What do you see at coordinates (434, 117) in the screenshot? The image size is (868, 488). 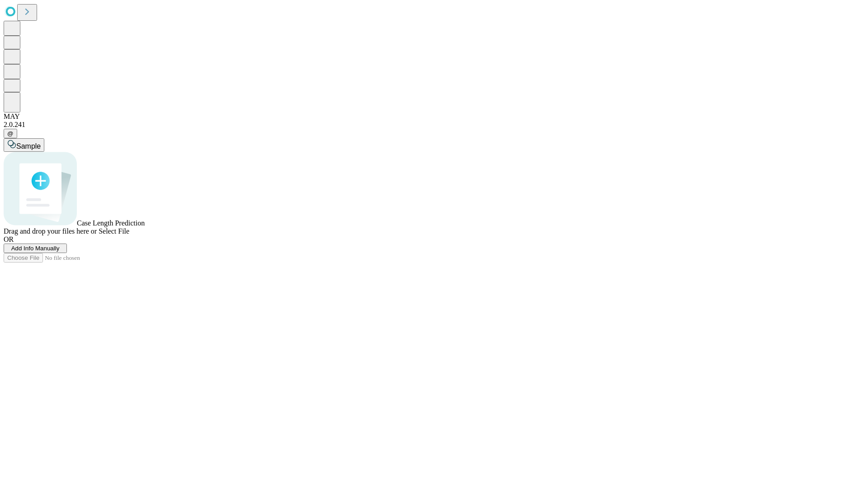 I see `div: MAY` at bounding box center [434, 117].